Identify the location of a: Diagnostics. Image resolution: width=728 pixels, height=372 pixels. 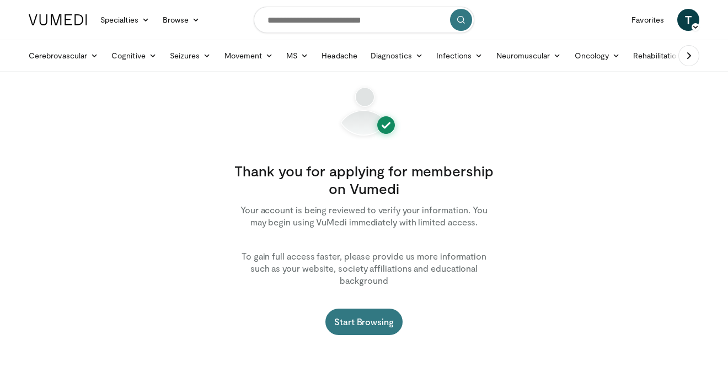
(396, 56).